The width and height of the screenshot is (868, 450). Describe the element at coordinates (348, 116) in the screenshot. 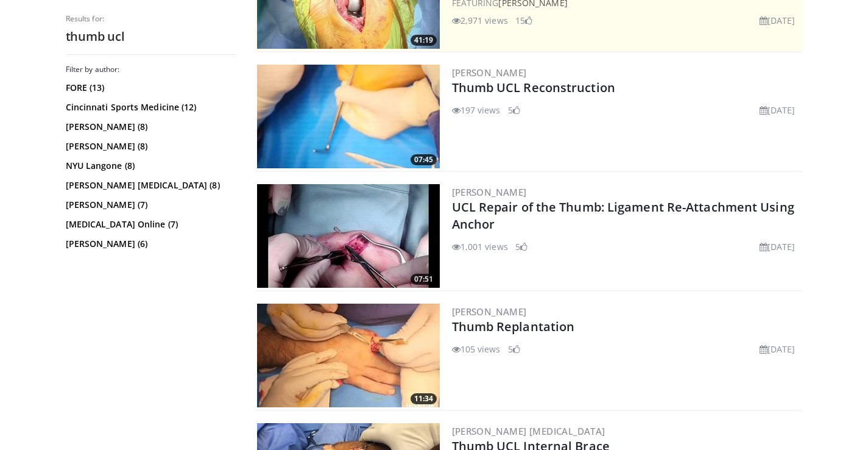

I see `a: 07:45` at that location.